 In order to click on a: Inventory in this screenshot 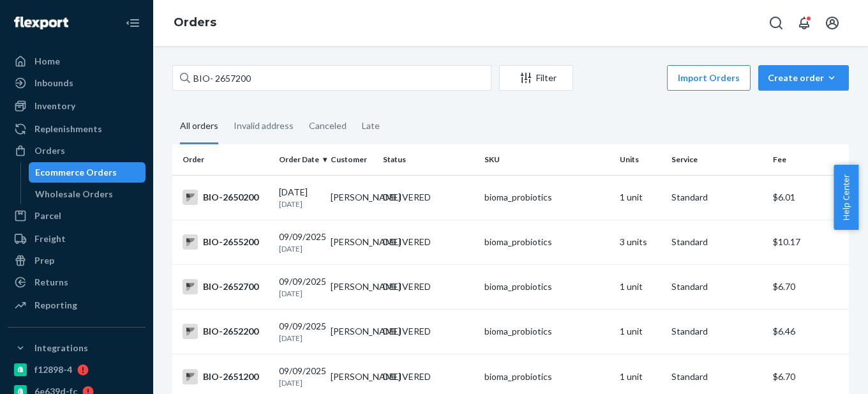, I will do `click(77, 106)`.